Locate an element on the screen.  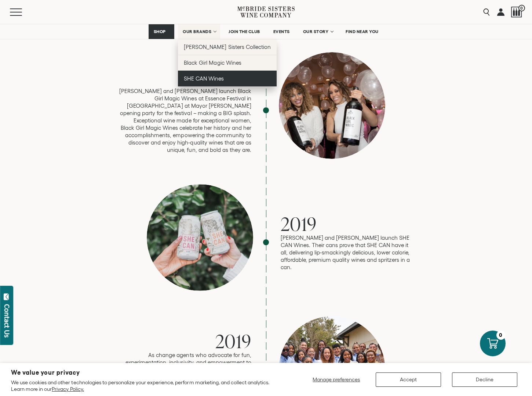
a: SHOP is located at coordinates (162, 32).